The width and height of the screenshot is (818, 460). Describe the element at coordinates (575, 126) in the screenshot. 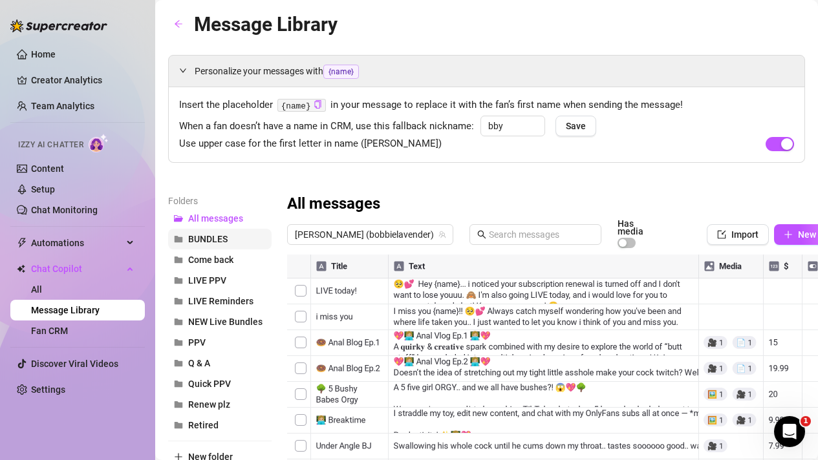

I see `span: Save` at that location.